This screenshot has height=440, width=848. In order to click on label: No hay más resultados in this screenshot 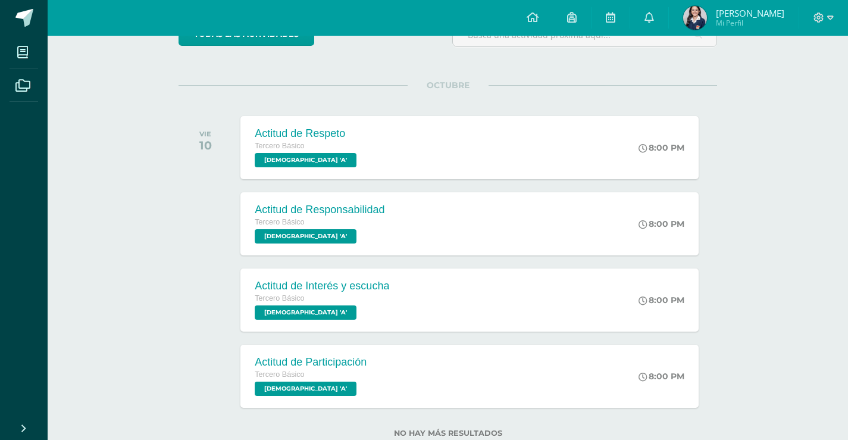, I will do `click(447, 433)`.